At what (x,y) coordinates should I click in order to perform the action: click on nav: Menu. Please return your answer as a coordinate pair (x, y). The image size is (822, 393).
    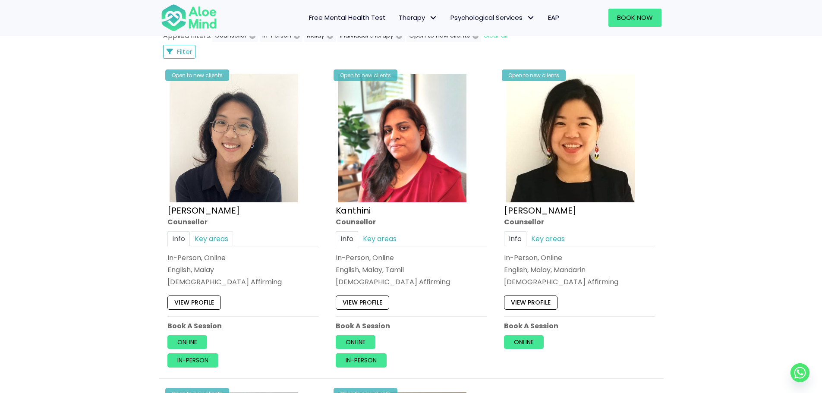
    Looking at the image, I should click on (397, 18).